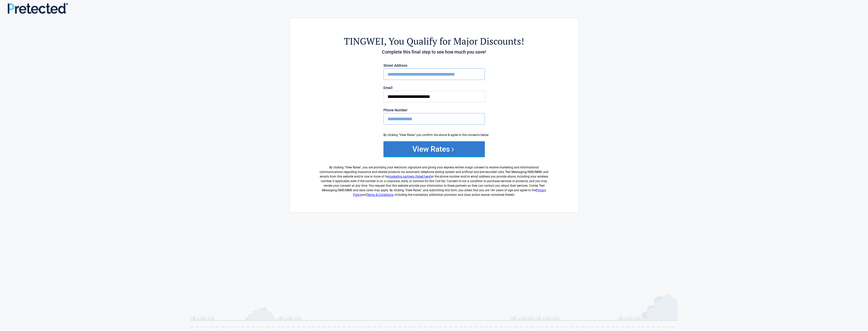 The width and height of the screenshot is (868, 331). I want to click on img: Main Logo, so click(37, 8).